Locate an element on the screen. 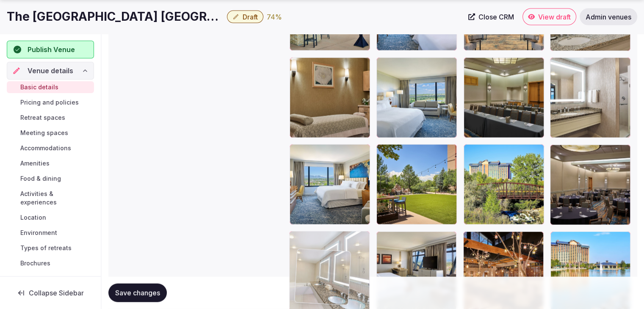 The image size is (644, 309). a: Basic details is located at coordinates (50, 87).